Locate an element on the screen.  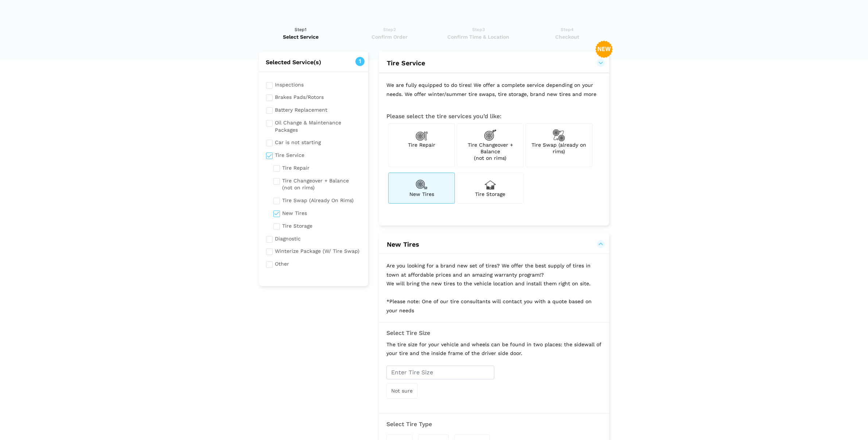
p: Are you looking for a brand new set of tires? We offer the best supply of tires in town at afford... is located at coordinates (494, 288).